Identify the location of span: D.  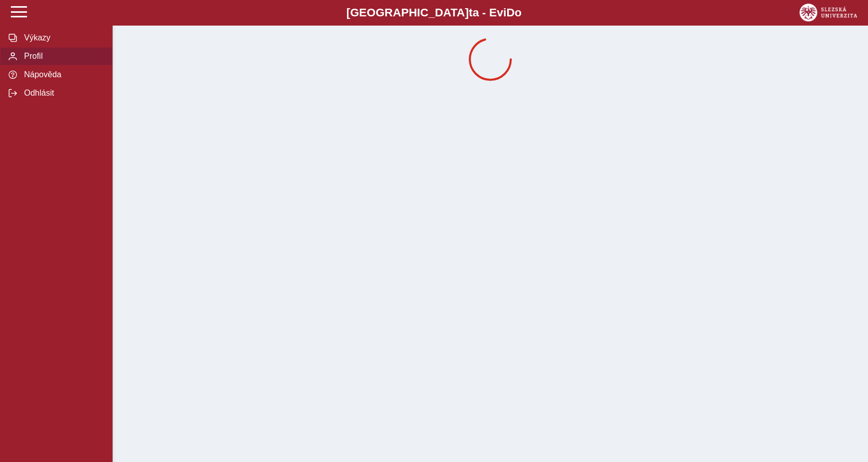
(510, 12).